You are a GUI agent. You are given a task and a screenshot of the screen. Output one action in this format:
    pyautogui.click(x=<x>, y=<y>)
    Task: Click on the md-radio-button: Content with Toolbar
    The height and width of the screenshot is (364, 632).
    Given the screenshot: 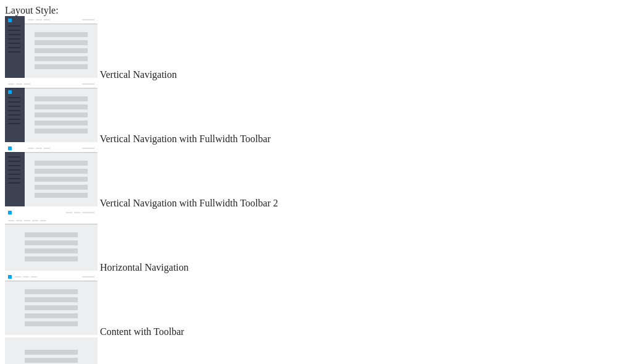 What is the action you would take?
    pyautogui.click(x=316, y=305)
    